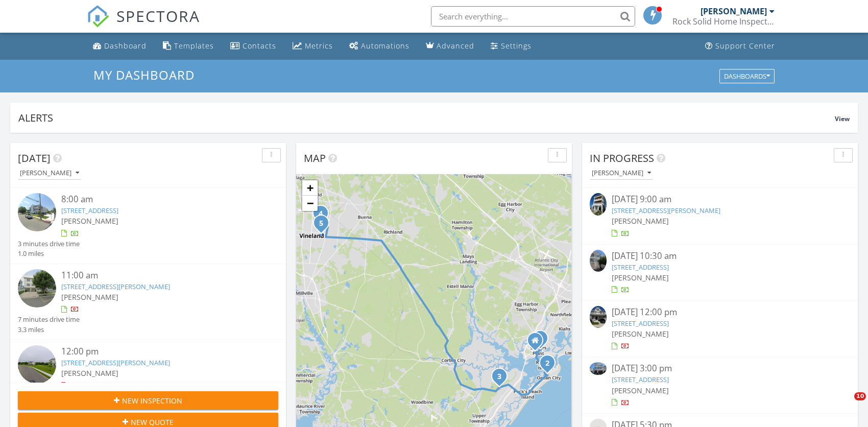 This screenshot has width=868, height=427. Describe the element at coordinates (456, 45) in the screenshot. I see `div: Advanced` at that location.